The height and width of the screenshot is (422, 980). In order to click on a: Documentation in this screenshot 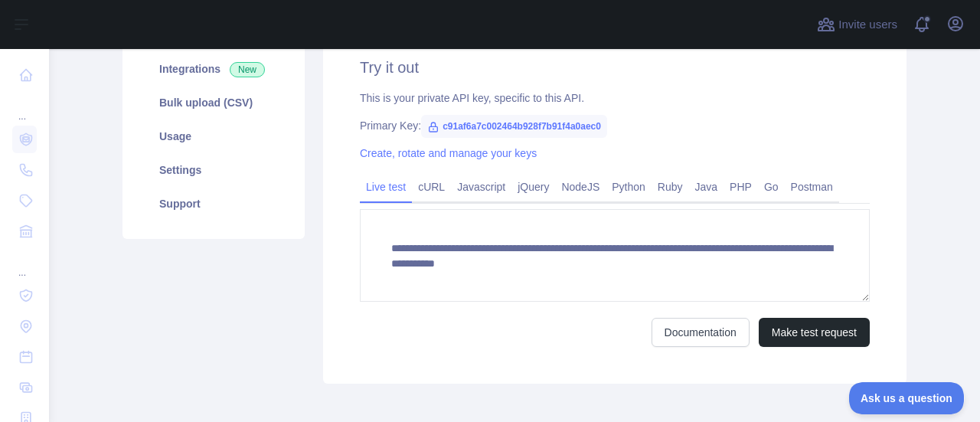, I will do `click(700, 332)`.